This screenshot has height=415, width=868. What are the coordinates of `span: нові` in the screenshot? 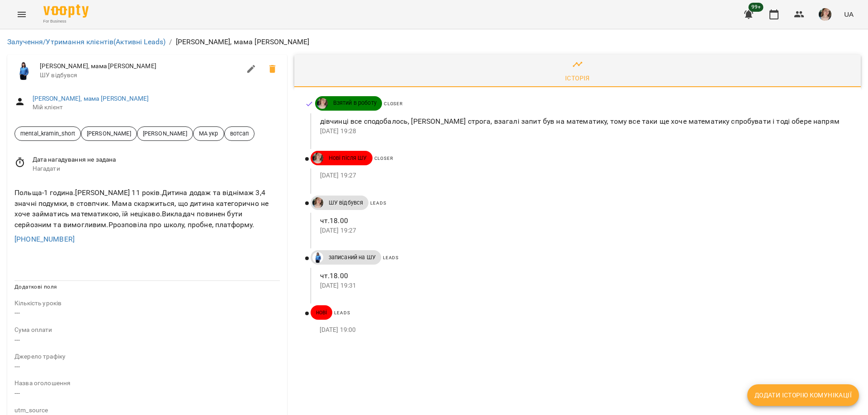 It's located at (321, 313).